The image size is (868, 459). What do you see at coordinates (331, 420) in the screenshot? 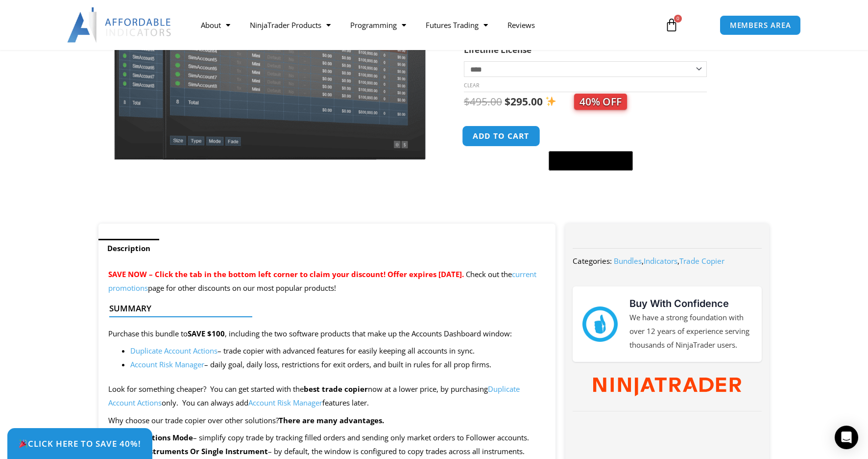
I see `strong: There are many advantages.` at bounding box center [331, 420].